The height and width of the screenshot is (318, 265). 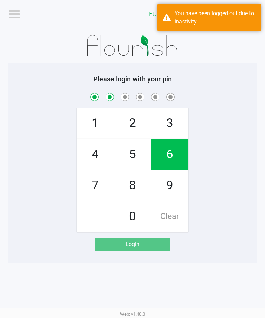 I want to click on span: 7, so click(x=95, y=185).